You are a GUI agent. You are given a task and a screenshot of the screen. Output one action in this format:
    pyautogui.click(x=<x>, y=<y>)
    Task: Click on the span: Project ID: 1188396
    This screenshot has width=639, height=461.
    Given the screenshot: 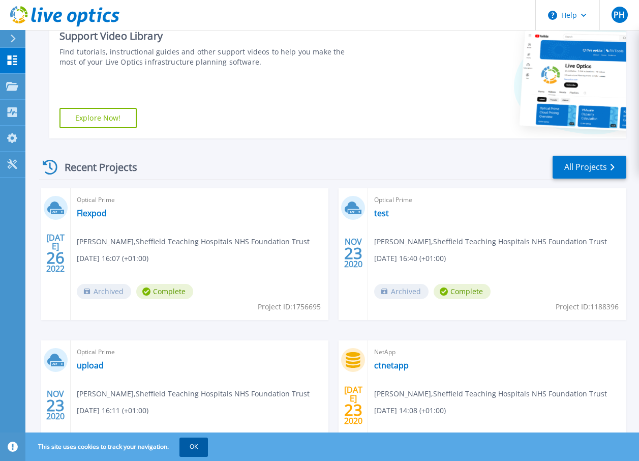 What is the action you would take?
    pyautogui.click(x=587, y=307)
    